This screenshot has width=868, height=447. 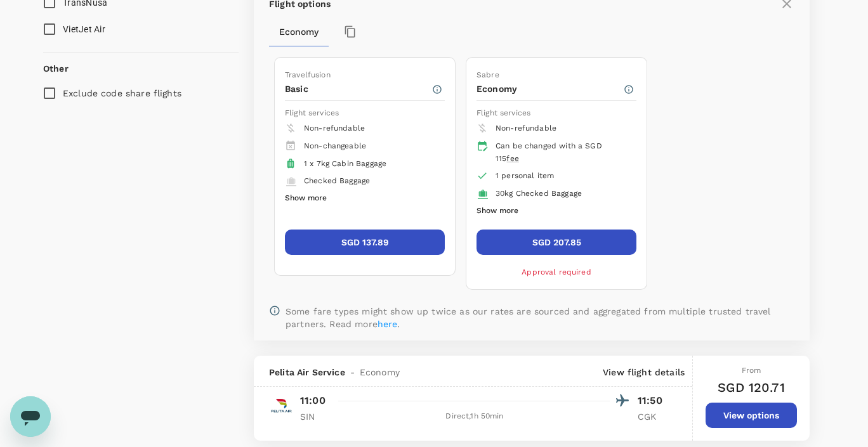 I want to click on p: 11:50, so click(x=654, y=401).